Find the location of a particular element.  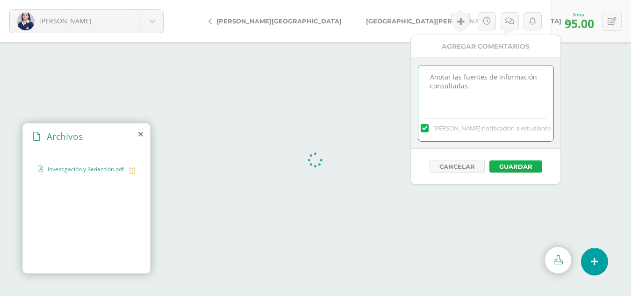

button: Cancelar is located at coordinates (457, 166).